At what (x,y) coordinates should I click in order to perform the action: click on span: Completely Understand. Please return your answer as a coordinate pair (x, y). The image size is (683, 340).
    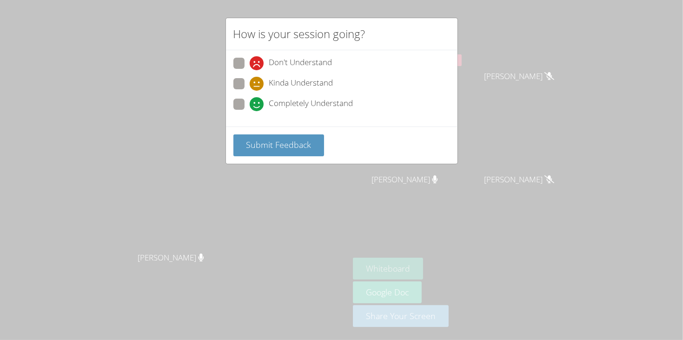
    Looking at the image, I should click on (311, 104).